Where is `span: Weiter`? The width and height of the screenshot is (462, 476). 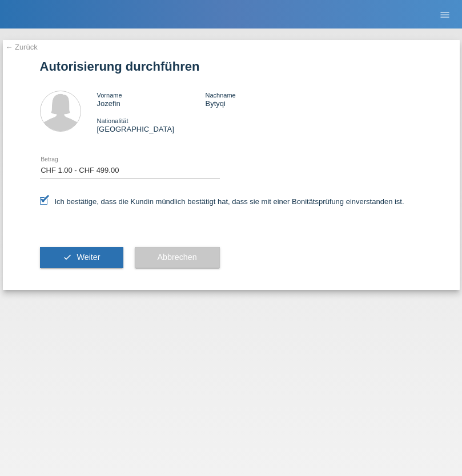 span: Weiter is located at coordinates (88, 257).